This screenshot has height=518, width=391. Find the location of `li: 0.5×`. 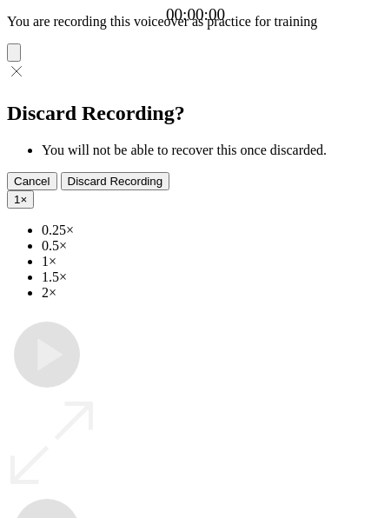

li: 0.5× is located at coordinates (213, 246).